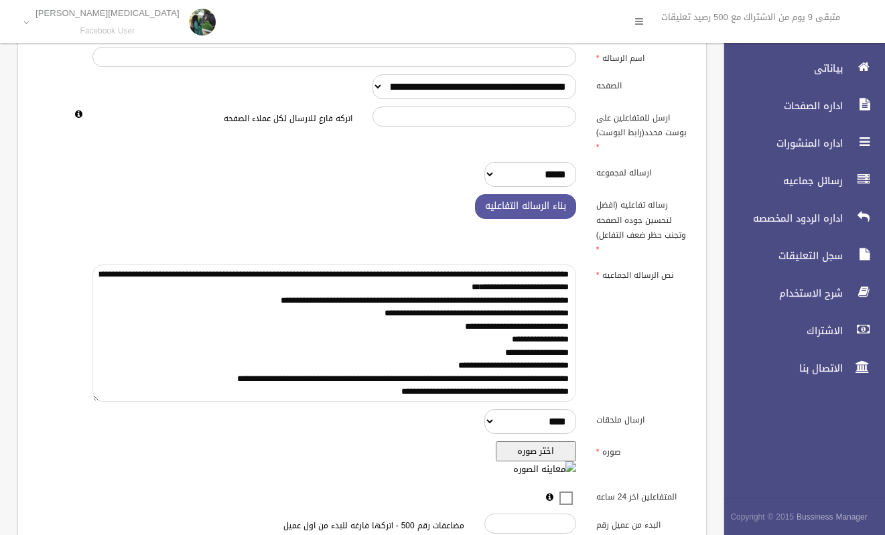  I want to click on a: الاتصال بنا, so click(798, 368).